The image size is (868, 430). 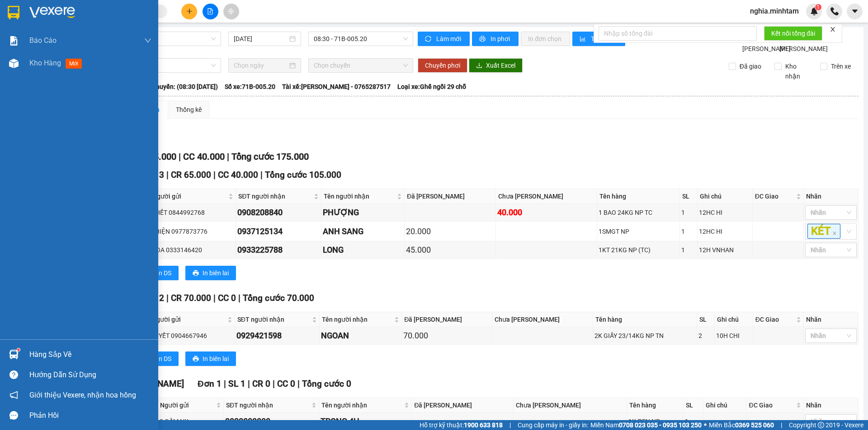 I want to click on div: 0000000000, so click(x=271, y=422).